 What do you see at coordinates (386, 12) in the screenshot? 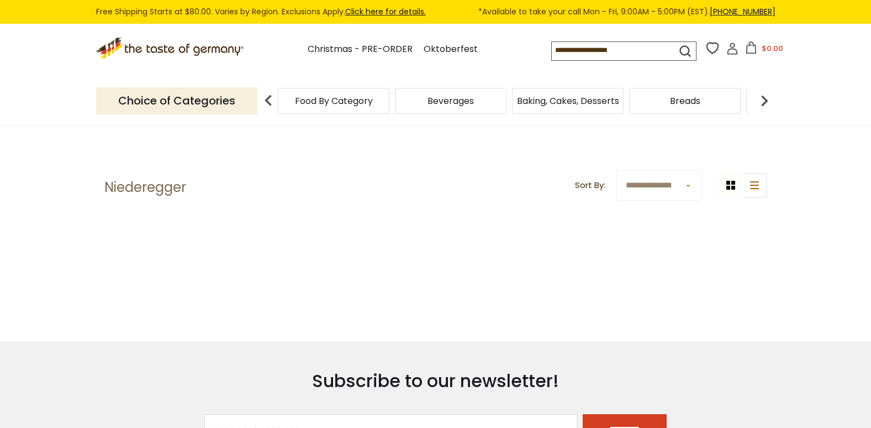
I see `a: Click here for details.` at bounding box center [386, 12].